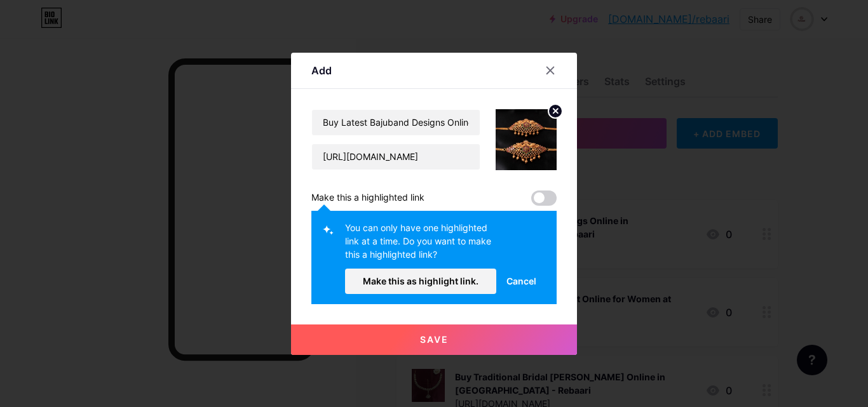 The image size is (868, 407). Describe the element at coordinates (420, 282) in the screenshot. I see `button: Make this as highlight link.` at that location.